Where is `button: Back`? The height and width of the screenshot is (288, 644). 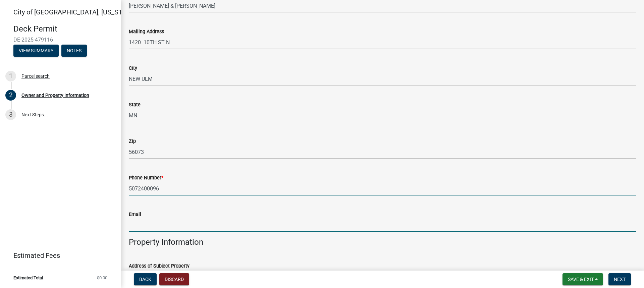
button: Back is located at coordinates (145, 279).